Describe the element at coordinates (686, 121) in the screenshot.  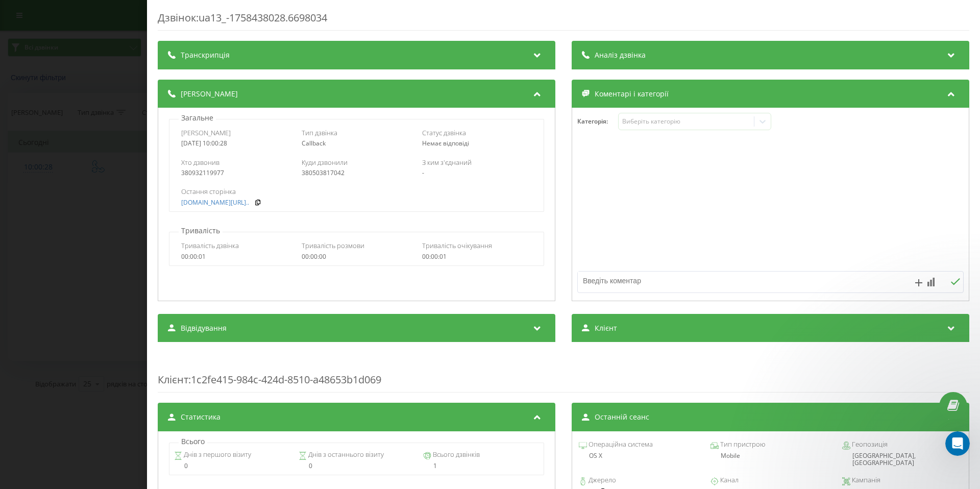
I see `div: Виберіть категорію` at that location.